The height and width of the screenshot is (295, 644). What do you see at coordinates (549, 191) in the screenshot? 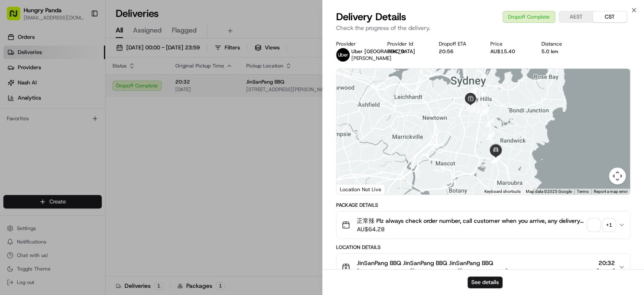
I see `span: Map data ©2025 Google` at bounding box center [549, 191].